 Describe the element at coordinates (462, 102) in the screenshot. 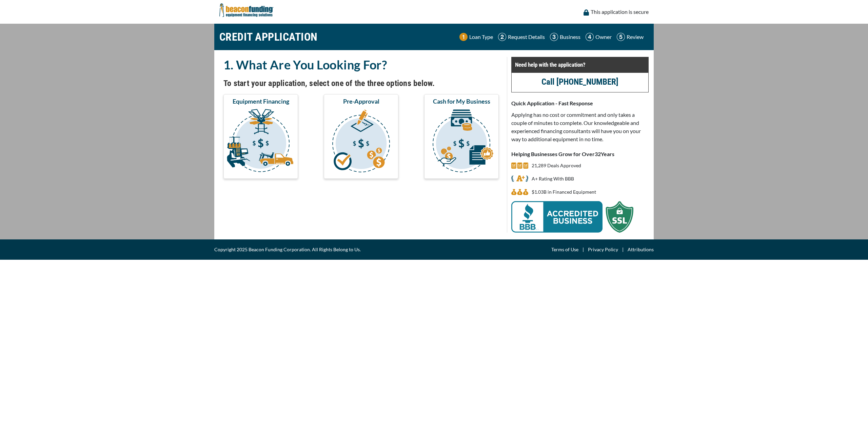

I see `span: Cash for My Business` at that location.